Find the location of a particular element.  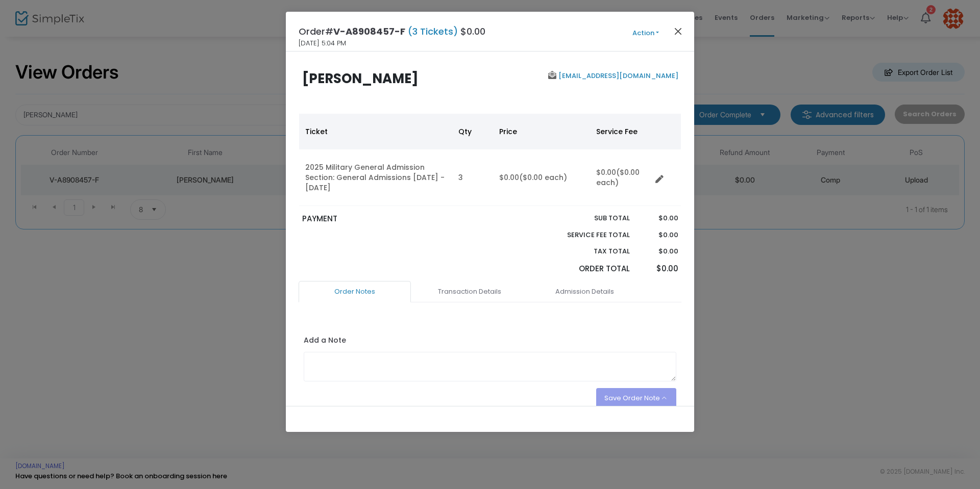

td: 3 is located at coordinates (473, 178).